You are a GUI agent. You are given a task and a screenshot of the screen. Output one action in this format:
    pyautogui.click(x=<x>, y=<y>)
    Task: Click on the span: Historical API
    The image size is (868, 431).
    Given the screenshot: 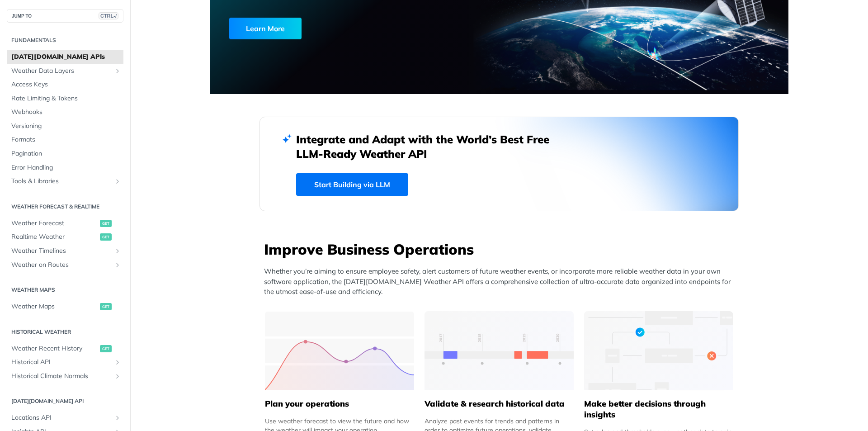 What is the action you would take?
    pyautogui.click(x=61, y=362)
    